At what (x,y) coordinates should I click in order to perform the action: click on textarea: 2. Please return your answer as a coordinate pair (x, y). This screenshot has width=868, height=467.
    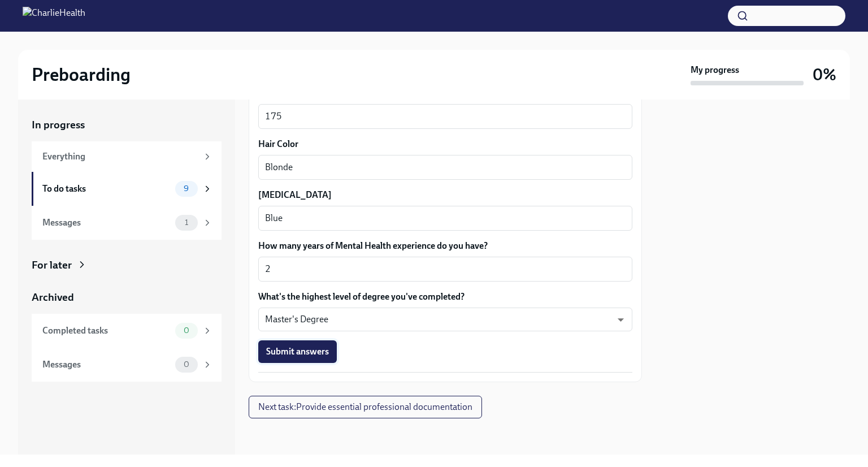
    Looking at the image, I should click on (445, 269).